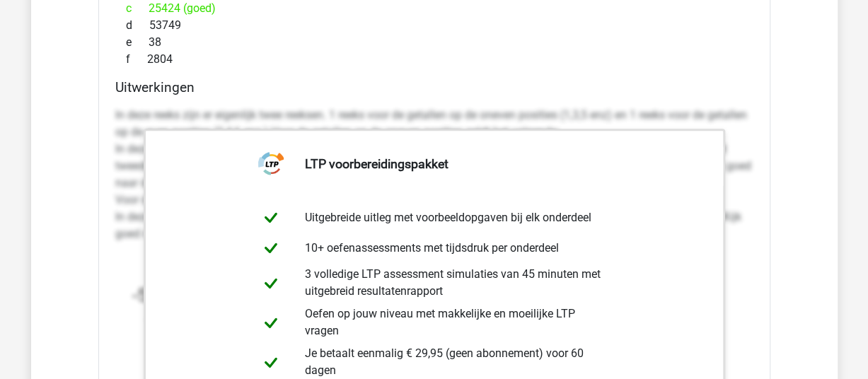 This screenshot has height=379, width=868. What do you see at coordinates (137, 26) in the screenshot?
I see `span: d` at bounding box center [137, 26].